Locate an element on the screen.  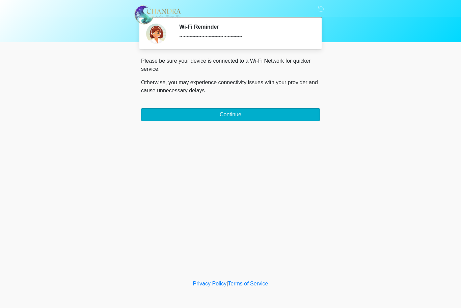
img: Agent Avatar is located at coordinates (156, 34).